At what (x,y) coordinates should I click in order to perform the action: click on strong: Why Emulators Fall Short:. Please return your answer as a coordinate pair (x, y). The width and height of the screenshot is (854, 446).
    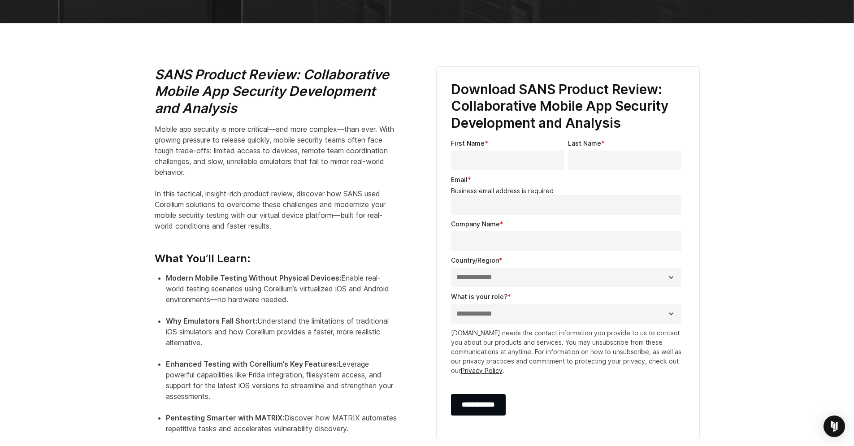
    Looking at the image, I should click on (212, 321).